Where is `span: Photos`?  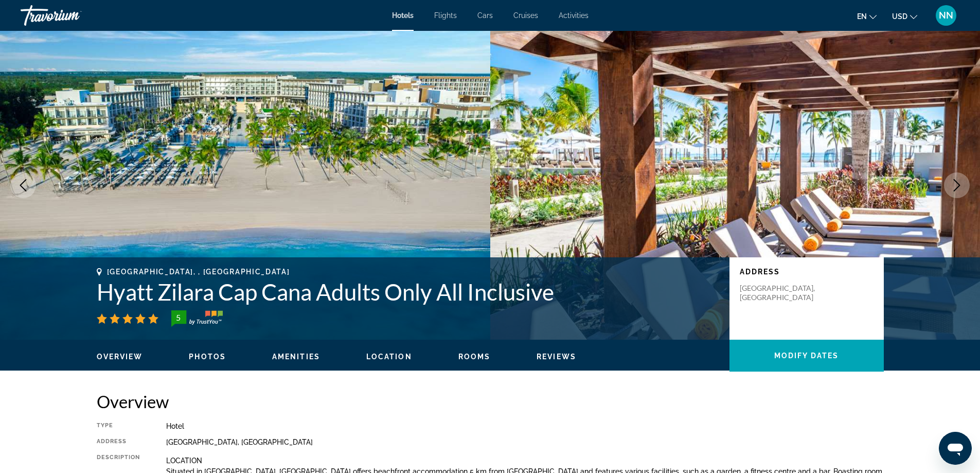
span: Photos is located at coordinates (207, 356).